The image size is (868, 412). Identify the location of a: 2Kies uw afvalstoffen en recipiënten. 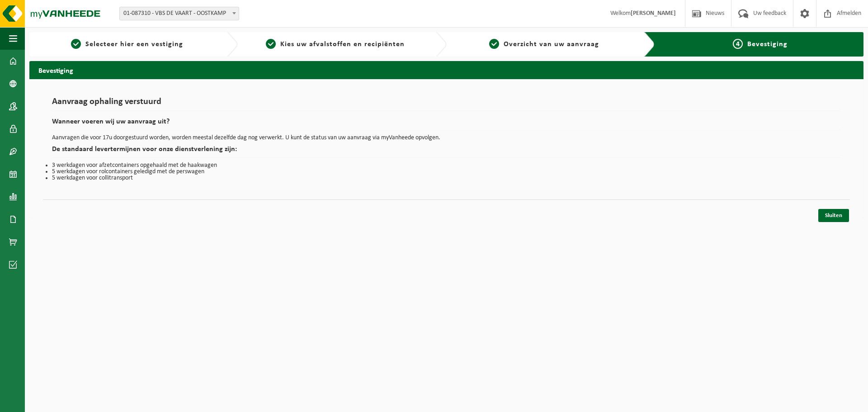
(335, 44).